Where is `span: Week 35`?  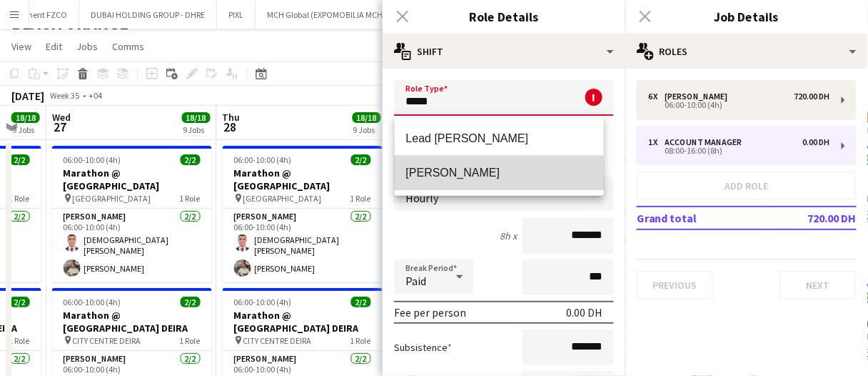 span: Week 35 is located at coordinates (65, 95).